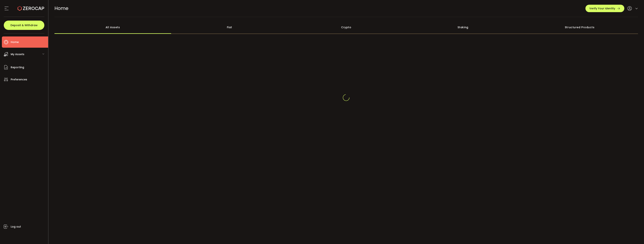 The height and width of the screenshot is (244, 644). What do you see at coordinates (24, 25) in the screenshot?
I see `button: Deposit & Withdraw` at bounding box center [24, 25].